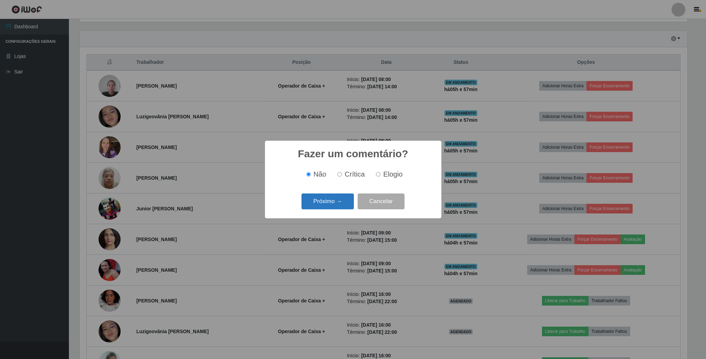 The height and width of the screenshot is (359, 706). Describe the element at coordinates (353, 154) in the screenshot. I see `h2: Fazer um comentário?` at that location.